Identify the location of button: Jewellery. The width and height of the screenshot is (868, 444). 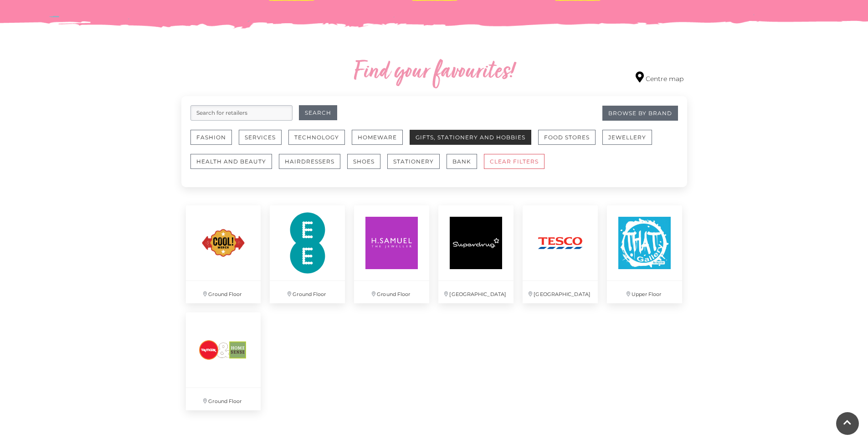
(627, 137).